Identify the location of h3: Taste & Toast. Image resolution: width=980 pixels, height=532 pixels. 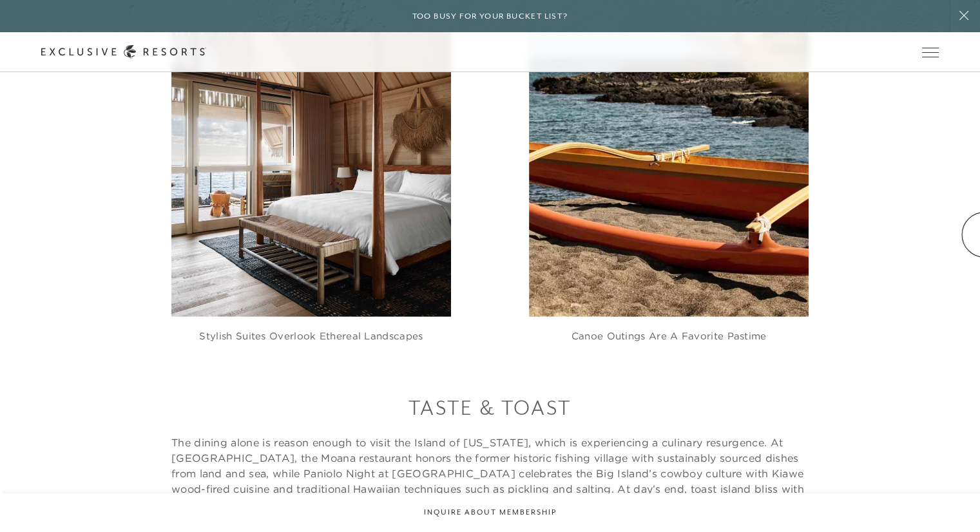
(490, 408).